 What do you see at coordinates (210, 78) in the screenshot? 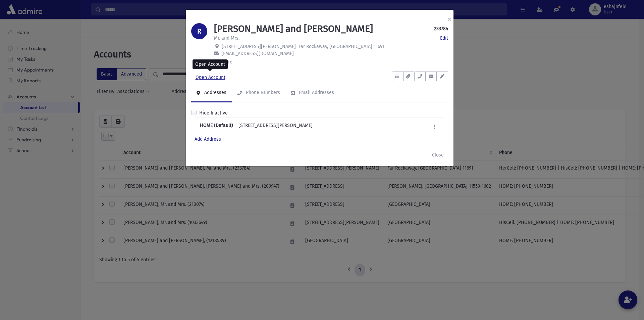
I see `a: Open Account` at bounding box center [210, 78].